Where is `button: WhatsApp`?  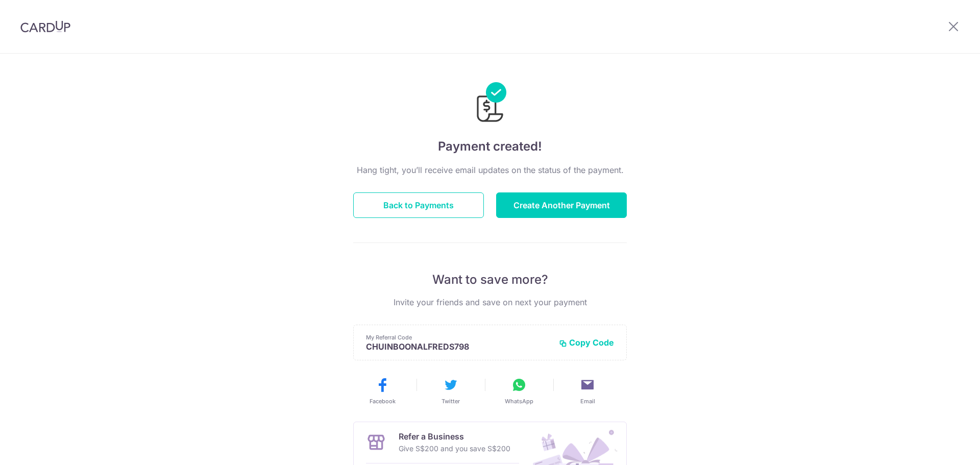
button: WhatsApp is located at coordinates (519, 391).